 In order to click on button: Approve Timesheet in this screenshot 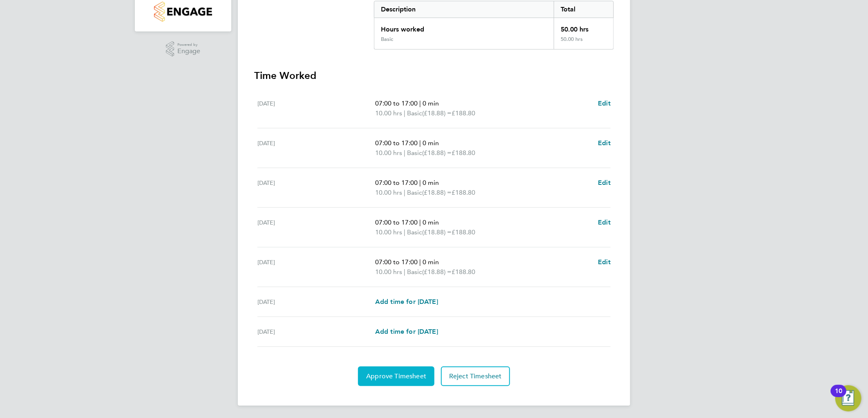, I will do `click(396, 376)`.